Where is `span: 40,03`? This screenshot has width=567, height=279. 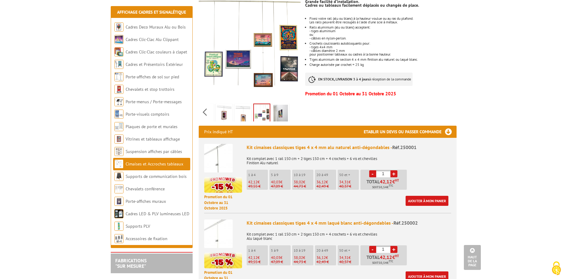 span: 40,03 is located at coordinates (276, 182).